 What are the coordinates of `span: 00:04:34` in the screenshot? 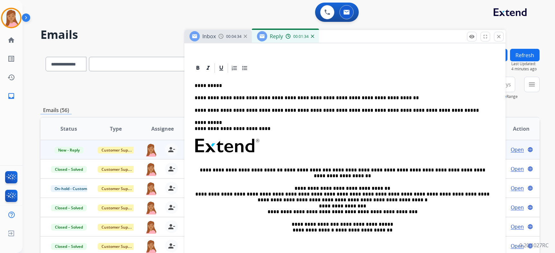 It's located at (234, 37).